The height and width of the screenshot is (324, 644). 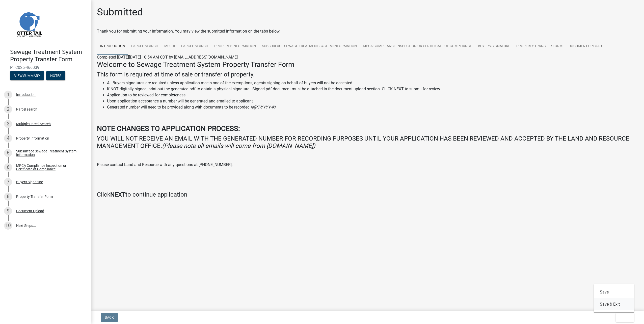 I want to click on a: Buyers Signature, so click(x=494, y=47).